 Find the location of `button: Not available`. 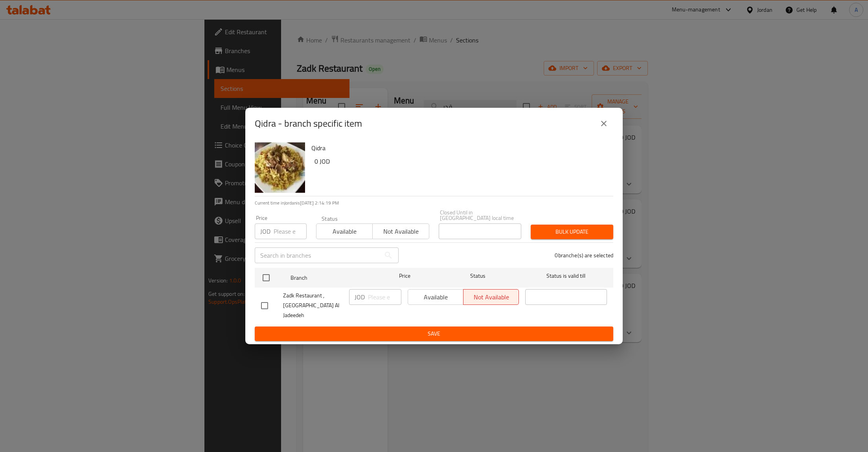

button: Not available is located at coordinates (401, 231).